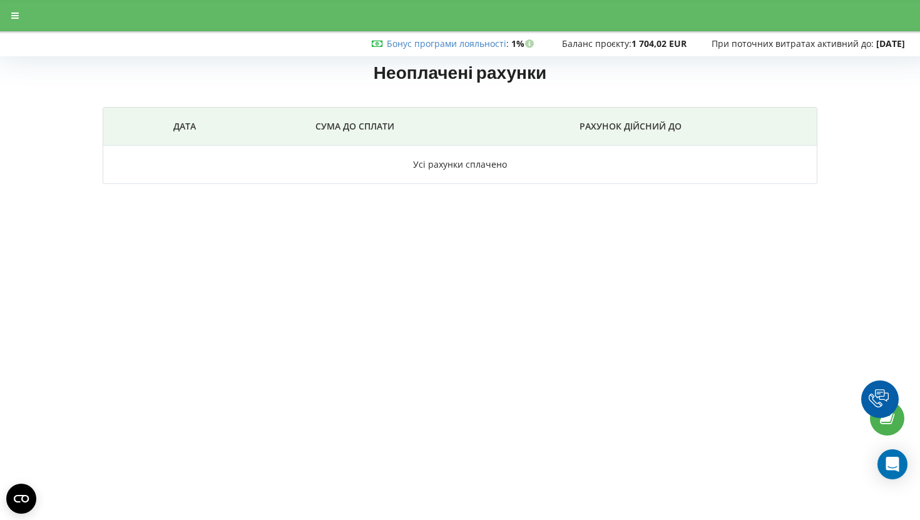 The width and height of the screenshot is (920, 520). What do you see at coordinates (893, 465) in the screenshot?
I see `div: Open Intercom Messenger` at bounding box center [893, 465].